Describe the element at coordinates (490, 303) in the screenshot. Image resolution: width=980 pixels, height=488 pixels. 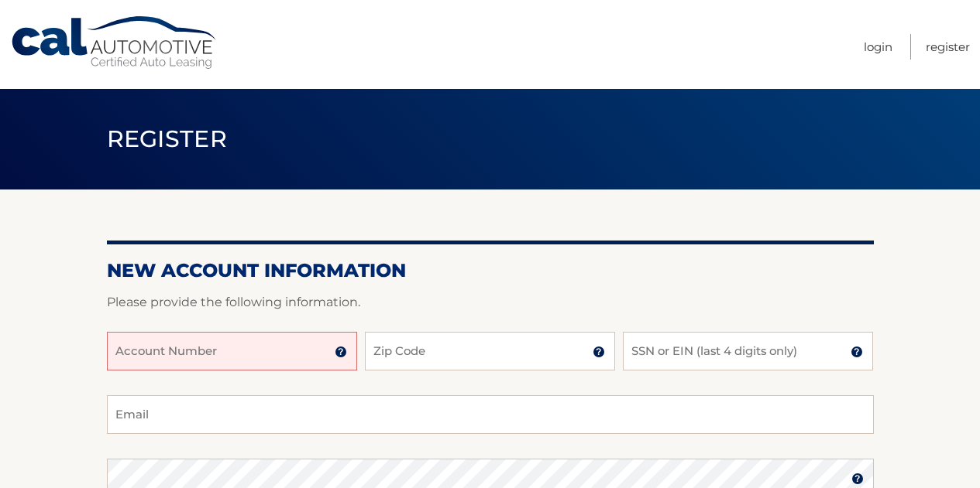
I see `p: Please provide the following information.` at that location.